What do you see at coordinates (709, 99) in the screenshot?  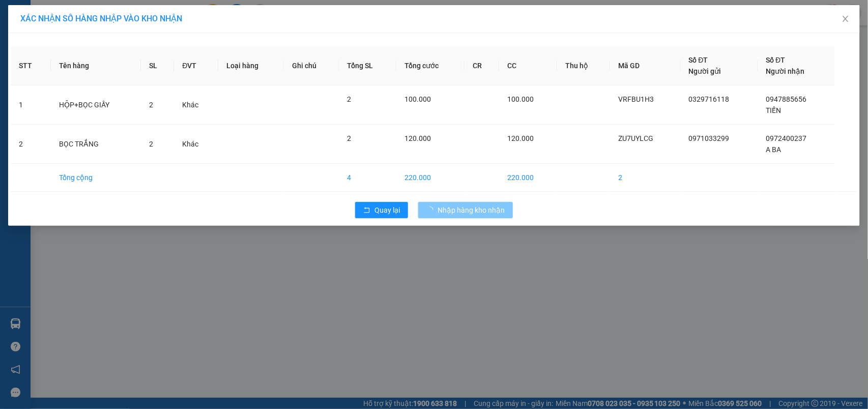 I see `span: 0329716118` at bounding box center [709, 99].